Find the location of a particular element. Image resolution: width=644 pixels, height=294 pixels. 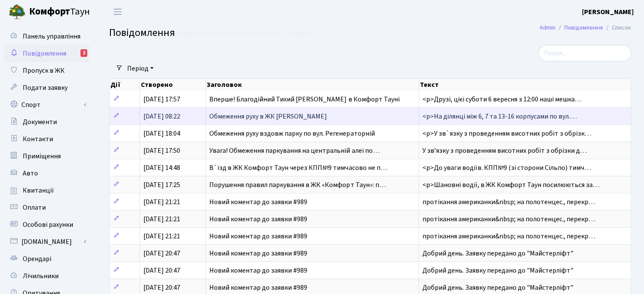

span: Увага! Обмеження паркування на центральній алеї по… is located at coordinates (294, 150).